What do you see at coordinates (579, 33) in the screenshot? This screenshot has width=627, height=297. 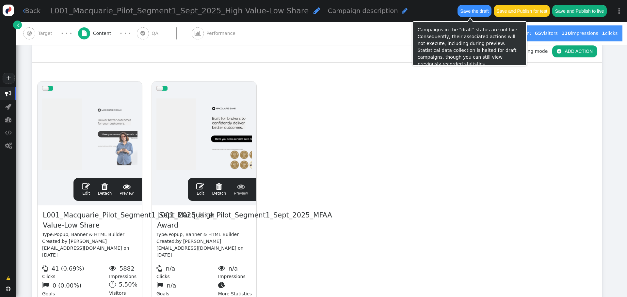 I see `span: impressions` at bounding box center [579, 33].